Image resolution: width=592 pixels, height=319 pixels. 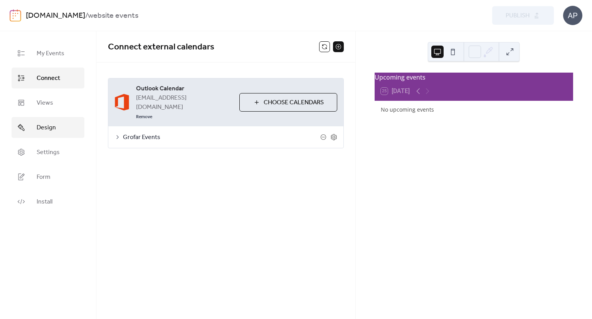 What do you see at coordinates (185, 89) in the screenshot?
I see `span: Outlook Calendar` at bounding box center [185, 89].